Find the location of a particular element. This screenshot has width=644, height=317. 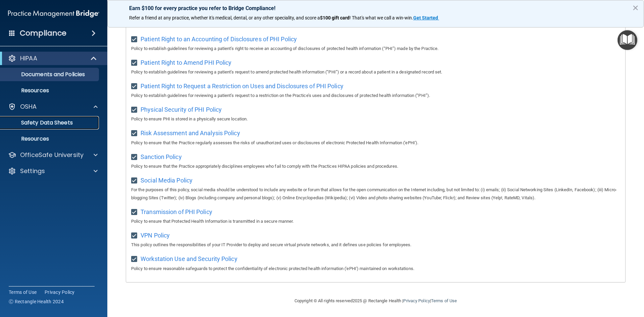

p: Policy to ensure reasonable safeguards to protect the confidentiality of electronic protected hea... is located at coordinates (376, 269).